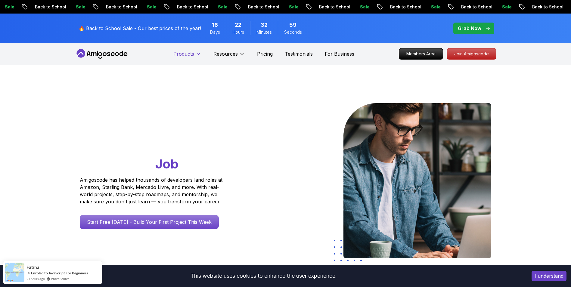  What do you see at coordinates (162, 138) in the screenshot?
I see `h1: Go From Learning to Hired: Master Java, Spring Boot & Cloud Skills That Get You the` at bounding box center [162, 138].